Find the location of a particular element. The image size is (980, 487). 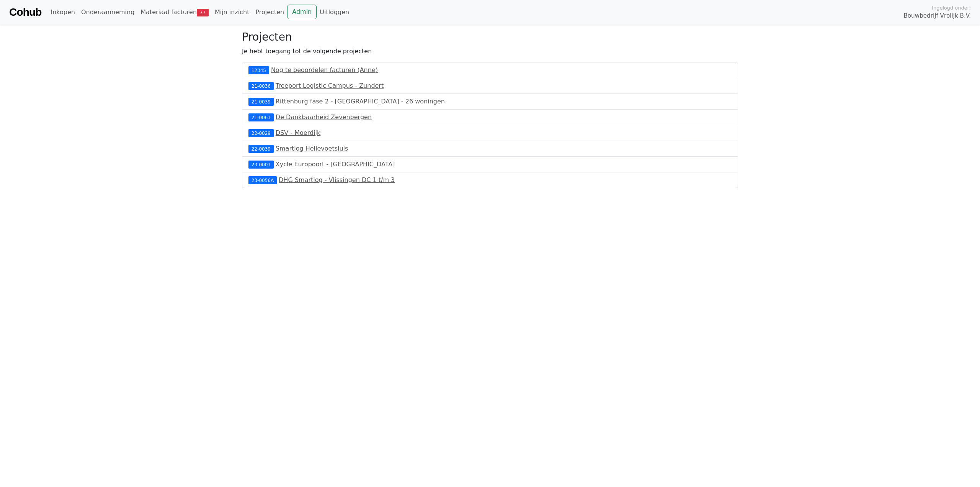

span: Ingelogd onder: is located at coordinates (951, 8).